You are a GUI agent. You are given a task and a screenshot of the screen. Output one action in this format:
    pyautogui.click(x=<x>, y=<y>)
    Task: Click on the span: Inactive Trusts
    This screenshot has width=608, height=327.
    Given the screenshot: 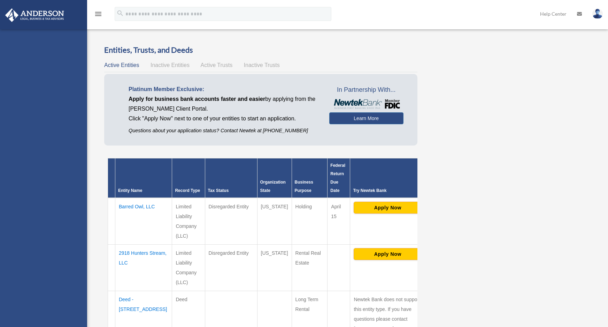 What is the action you would take?
    pyautogui.click(x=262, y=65)
    